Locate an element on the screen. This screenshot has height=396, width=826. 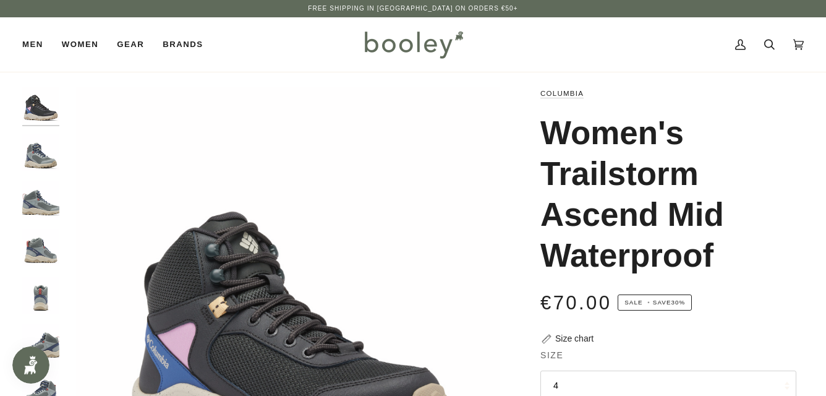
span: Gear is located at coordinates (130, 44).